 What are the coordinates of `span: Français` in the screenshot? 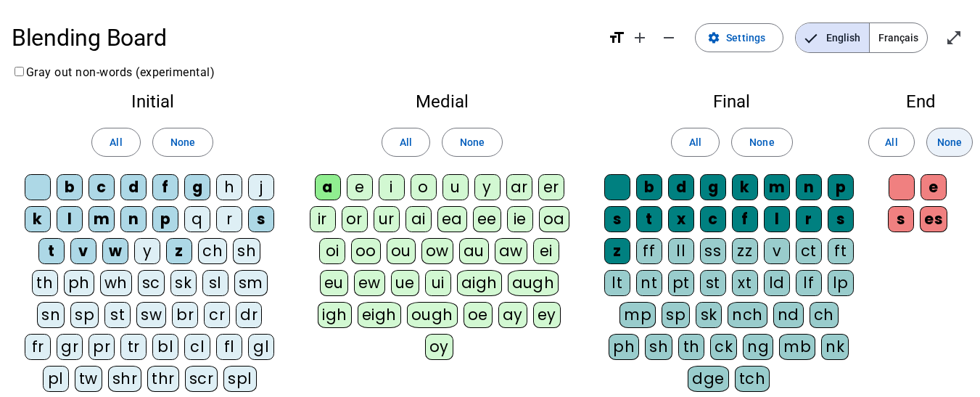 It's located at (898, 37).